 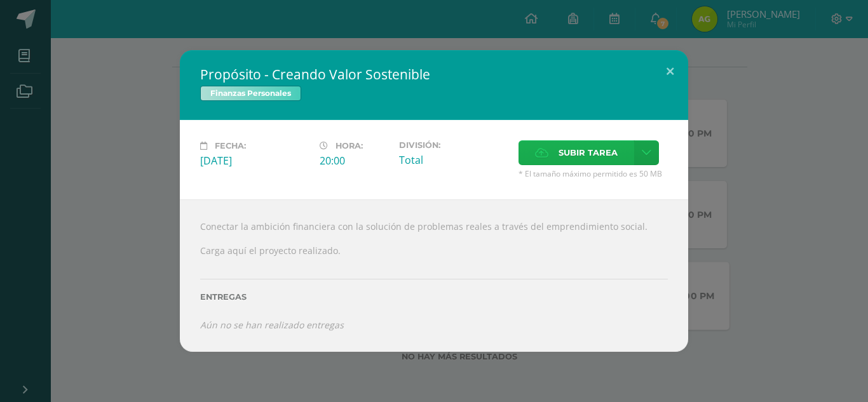 What do you see at coordinates (593, 174) in the screenshot?
I see `span: * El tamaño máximo permitido es 50 MB` at bounding box center [593, 174].